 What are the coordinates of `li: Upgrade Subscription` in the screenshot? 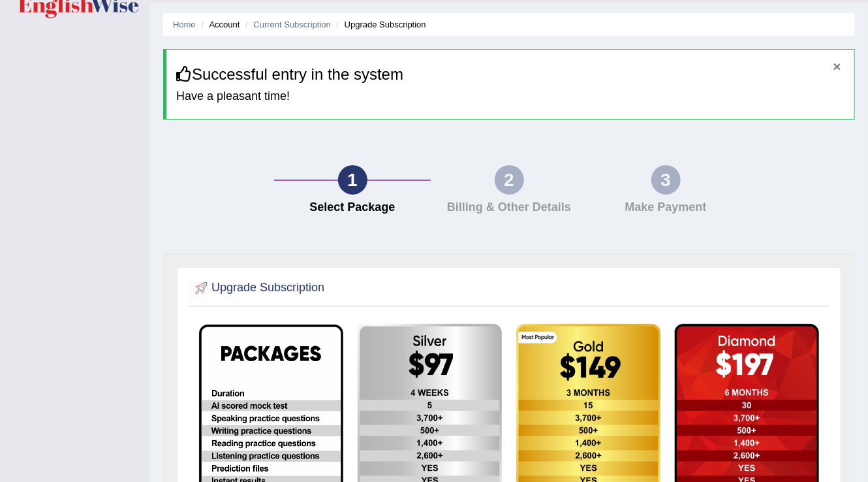 It's located at (380, 24).